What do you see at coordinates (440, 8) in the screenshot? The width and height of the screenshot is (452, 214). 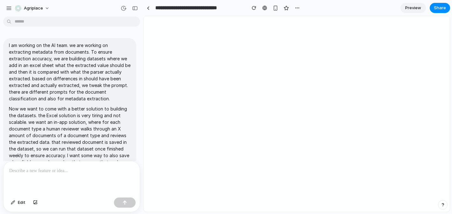 I see `button: Share` at bounding box center [440, 8].